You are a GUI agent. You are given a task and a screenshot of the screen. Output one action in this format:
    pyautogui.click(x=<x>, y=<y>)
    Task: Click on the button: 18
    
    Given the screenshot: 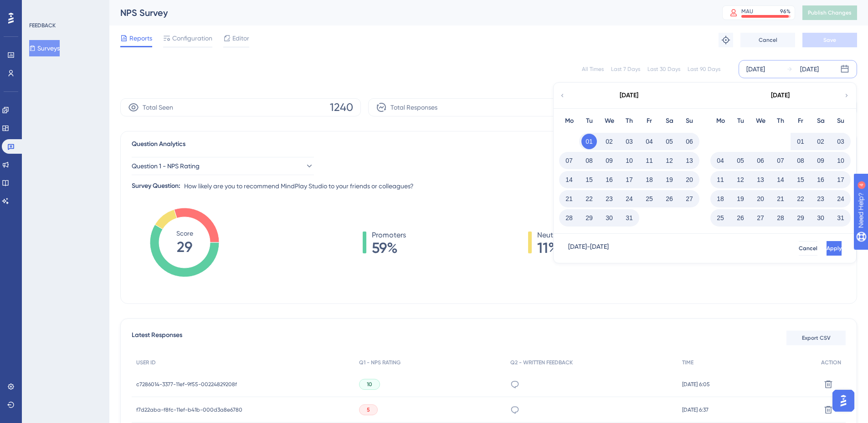 What is the action you would take?
    pyautogui.click(x=720, y=199)
    